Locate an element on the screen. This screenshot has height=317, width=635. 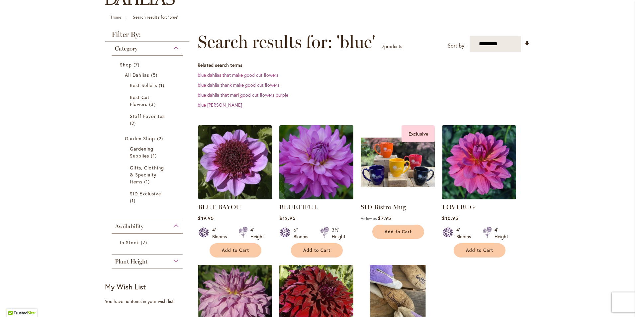
a: Gifts, Clothing &amp; Specialty Items is located at coordinates (148, 174).